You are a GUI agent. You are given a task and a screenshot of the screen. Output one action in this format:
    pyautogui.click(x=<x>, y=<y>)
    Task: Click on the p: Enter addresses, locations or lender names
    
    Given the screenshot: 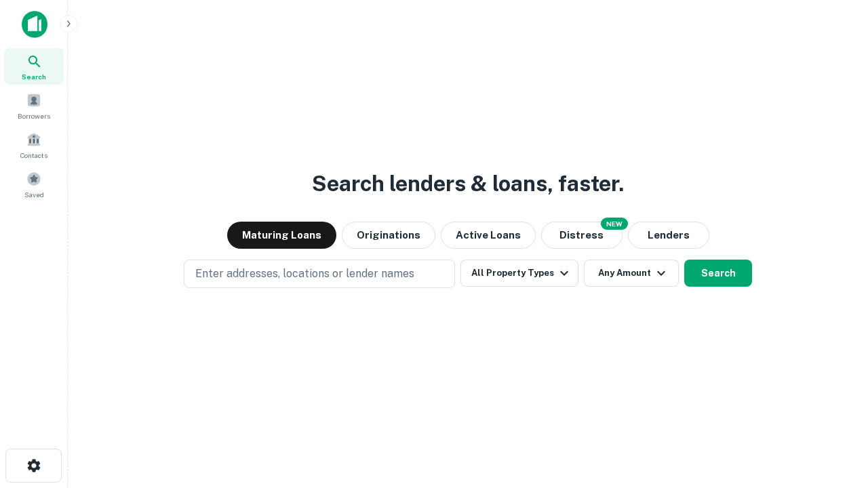 What is the action you would take?
    pyautogui.click(x=304, y=273)
    